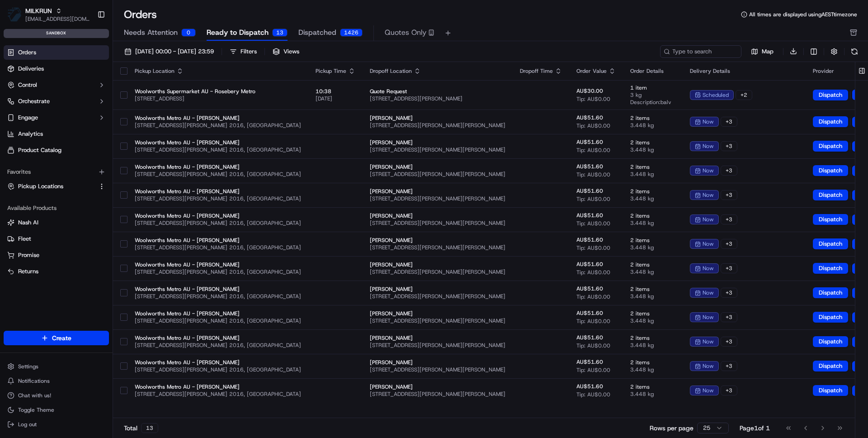 The height and width of the screenshot is (438, 868). What do you see at coordinates (653, 88) in the screenshot?
I see `span: 1 item` at bounding box center [653, 88].